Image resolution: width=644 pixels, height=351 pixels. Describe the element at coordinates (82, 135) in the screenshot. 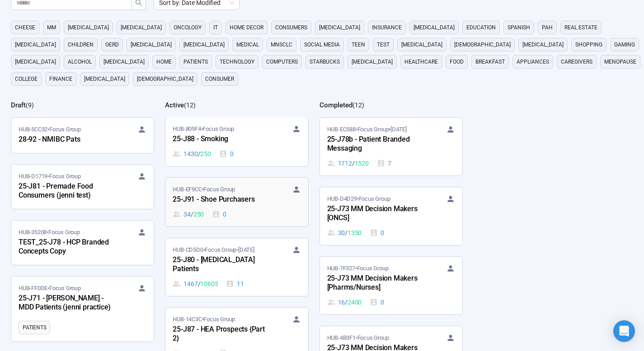

I see `a: HUB-5CC32•Focus Group28-92 - NMIBC Pats` at that location.